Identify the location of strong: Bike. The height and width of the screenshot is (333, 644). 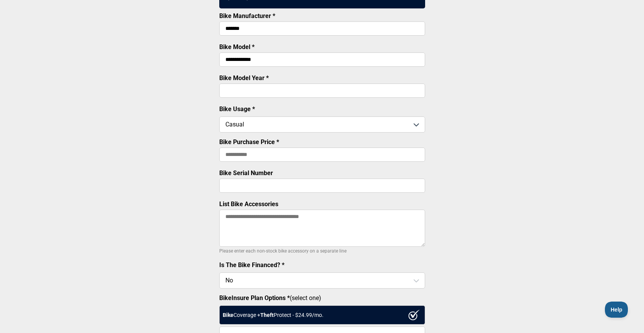
(228, 315).